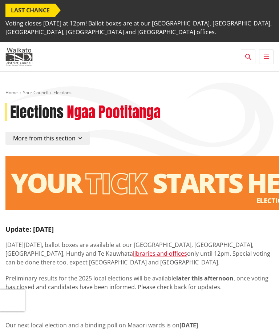  What do you see at coordinates (140, 282) in the screenshot?
I see `p: Preliminary results for the 2025 local elections will be available , once voting has closed and c...` at bounding box center [140, 282].